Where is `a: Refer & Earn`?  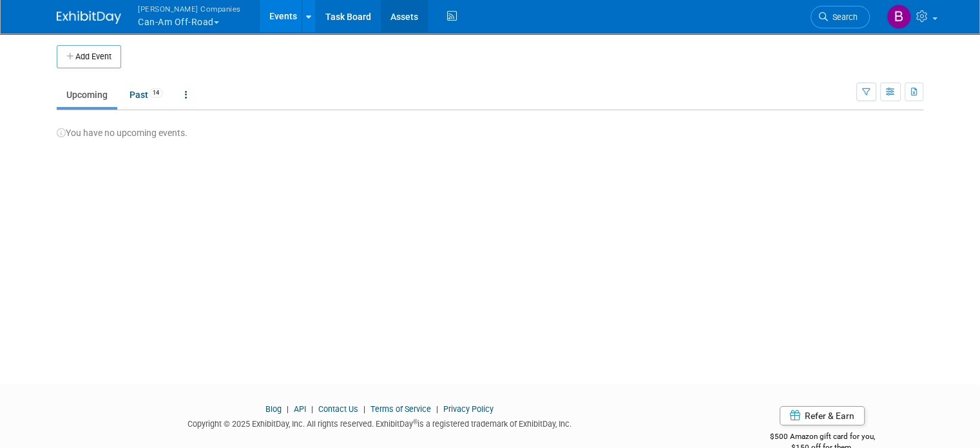 a: Refer & Earn is located at coordinates (823, 416).